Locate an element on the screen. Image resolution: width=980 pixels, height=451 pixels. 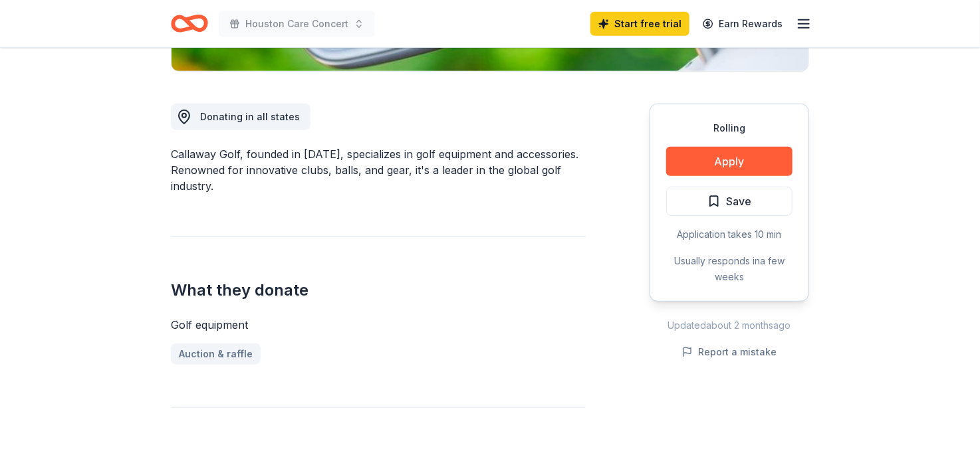
span: Save is located at coordinates (739, 201).